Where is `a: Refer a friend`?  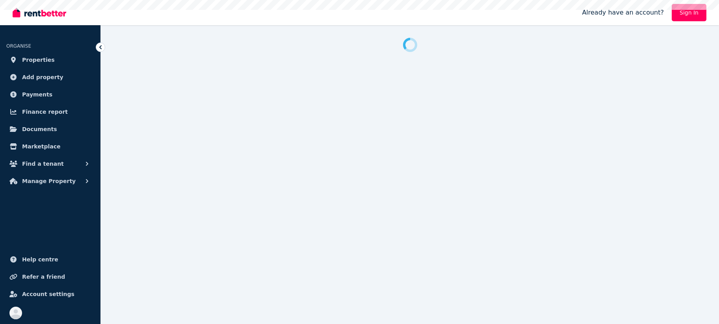 a: Refer a friend is located at coordinates (50, 277).